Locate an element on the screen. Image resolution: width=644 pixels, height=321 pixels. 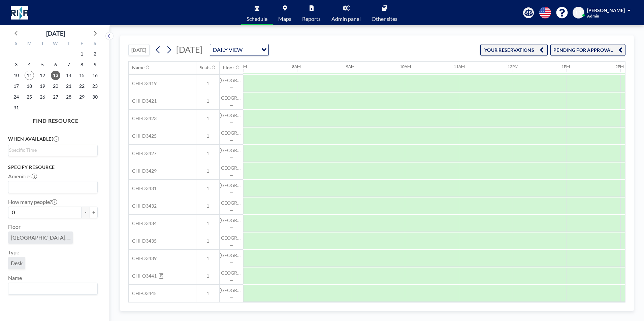
button: PENDING FOR APPROVAL is located at coordinates (588, 50).